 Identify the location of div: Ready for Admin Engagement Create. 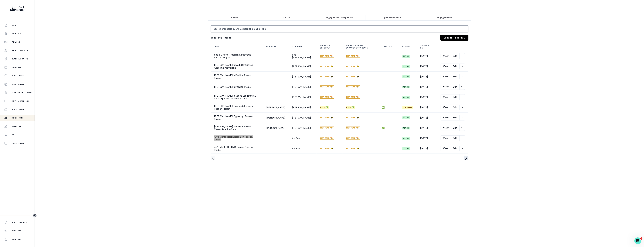
(359, 47).